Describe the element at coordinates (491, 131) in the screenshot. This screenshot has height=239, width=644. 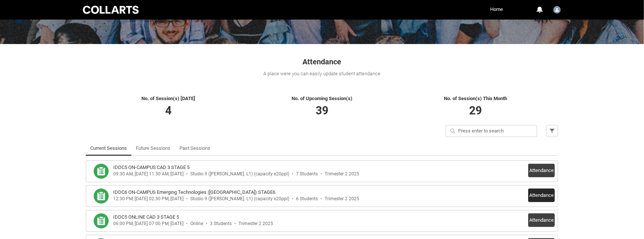
I see `input: Press enter to search` at that location.